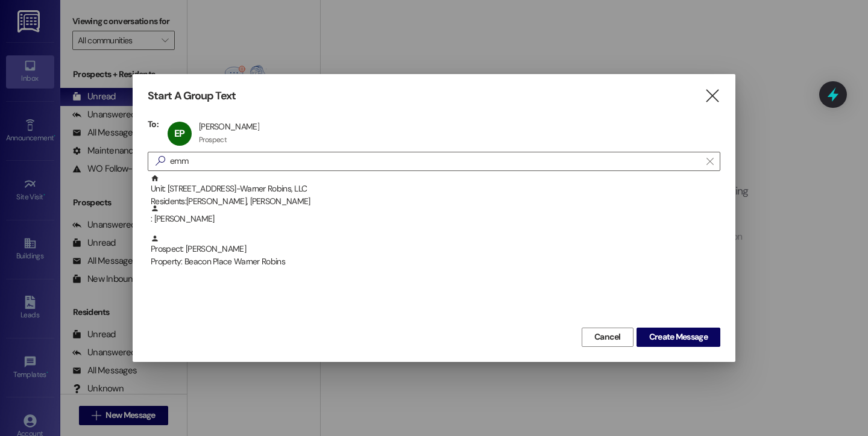 The width and height of the screenshot is (868, 436). What do you see at coordinates (435, 161) in the screenshot?
I see `input: Search for any contact or apartment` at bounding box center [435, 161].